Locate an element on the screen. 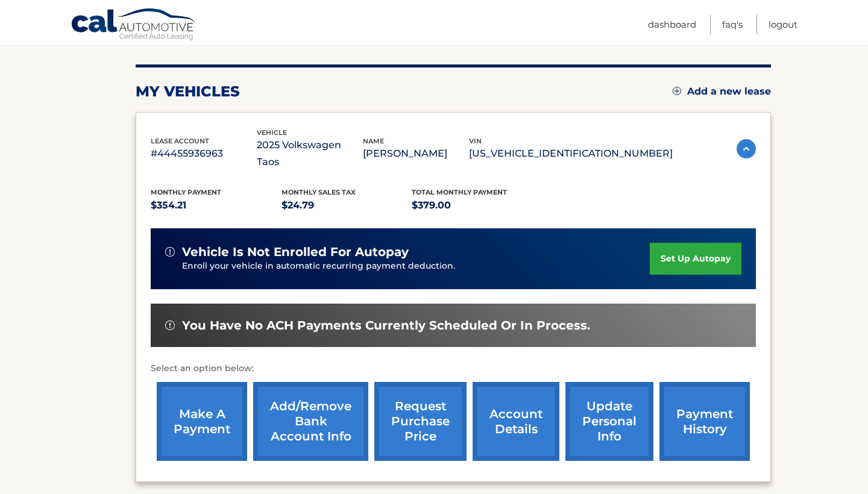 The width and height of the screenshot is (868, 494). img: accordion-active.svg is located at coordinates (746, 149).